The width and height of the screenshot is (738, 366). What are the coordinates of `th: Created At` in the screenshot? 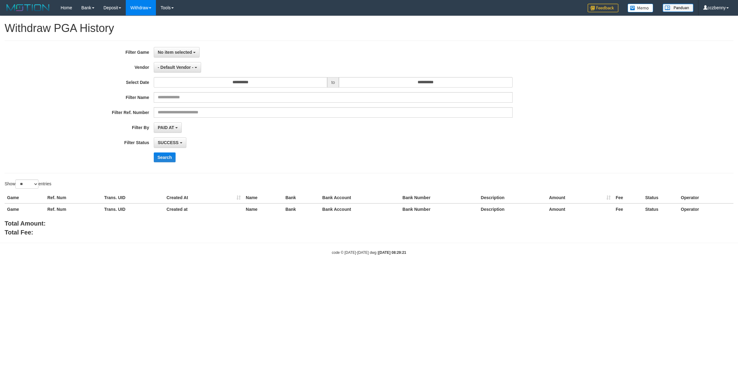 It's located at (204, 198).